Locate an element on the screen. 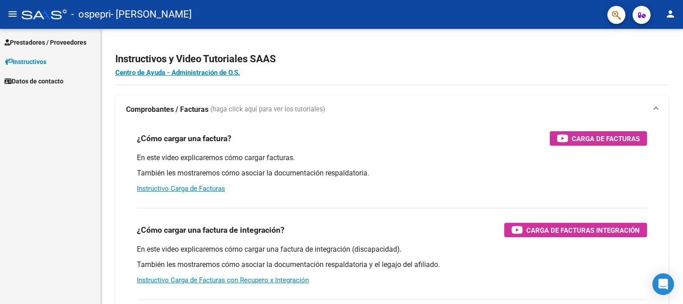 This screenshot has height=304, width=683. h2: Instructivos y Video Tutoriales SAAS is located at coordinates (392, 59).